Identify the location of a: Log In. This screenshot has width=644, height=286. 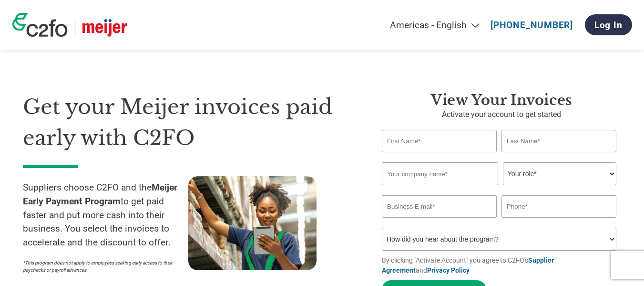
(608, 25).